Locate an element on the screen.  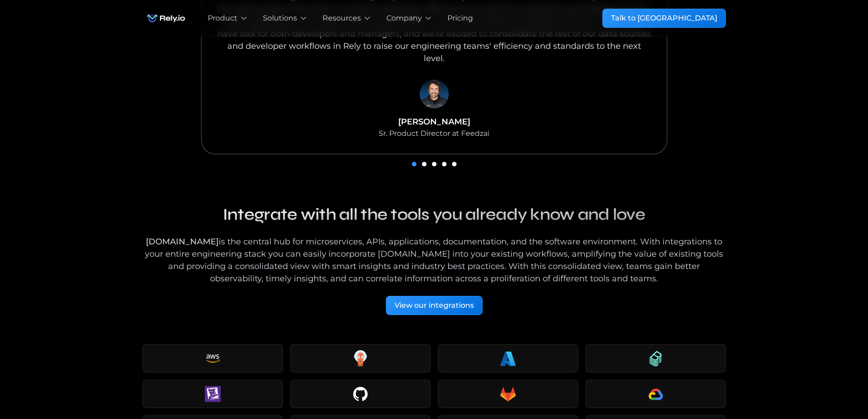
img: Rely.io logo is located at coordinates (165, 18).